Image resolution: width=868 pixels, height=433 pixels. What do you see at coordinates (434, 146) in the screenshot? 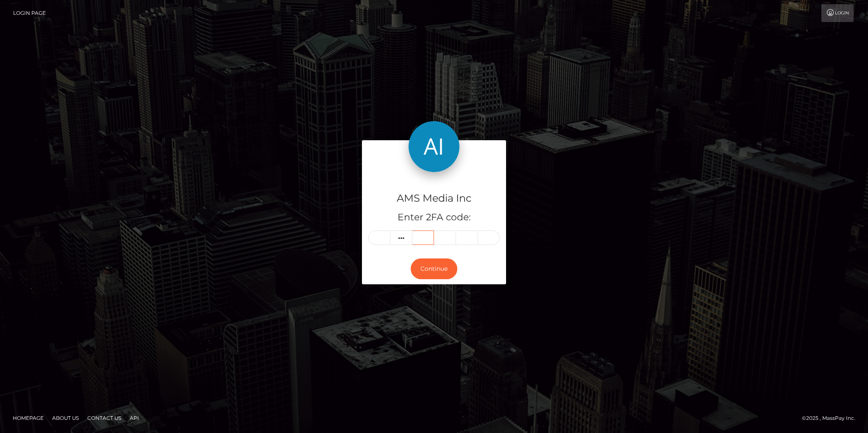
I see `img: AMS Media Inc` at bounding box center [434, 146].